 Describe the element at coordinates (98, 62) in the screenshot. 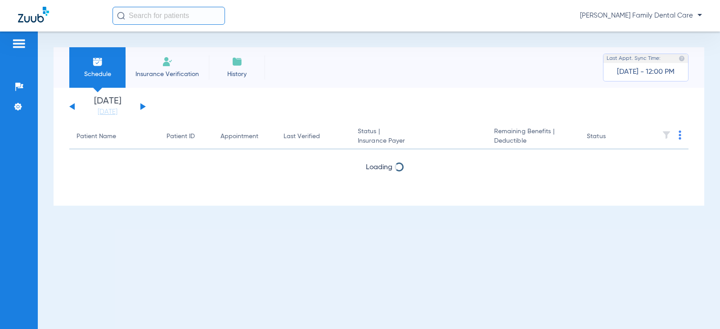

I see `img: Schedule` at that location.